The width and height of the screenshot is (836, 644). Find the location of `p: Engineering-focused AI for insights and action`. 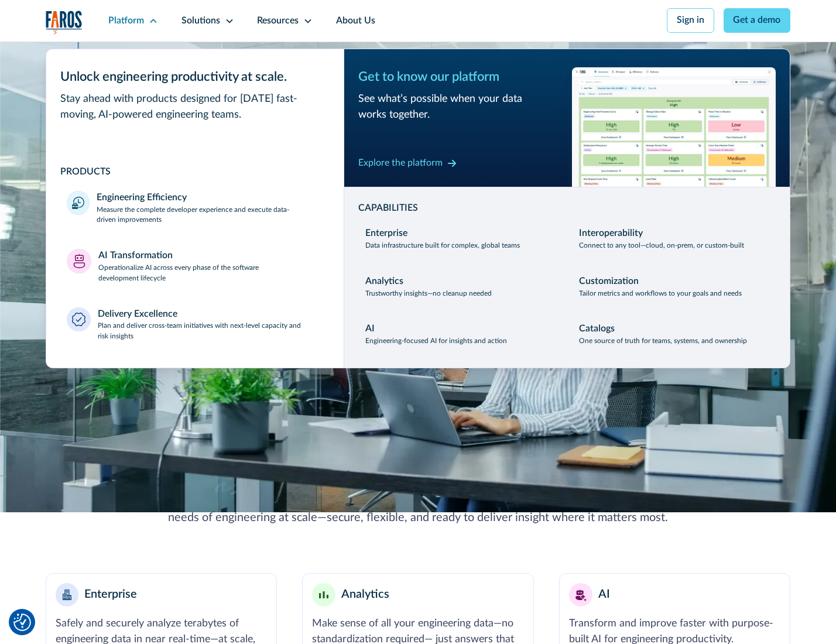

p: Engineering-focused AI for insights and action is located at coordinates (436, 341).